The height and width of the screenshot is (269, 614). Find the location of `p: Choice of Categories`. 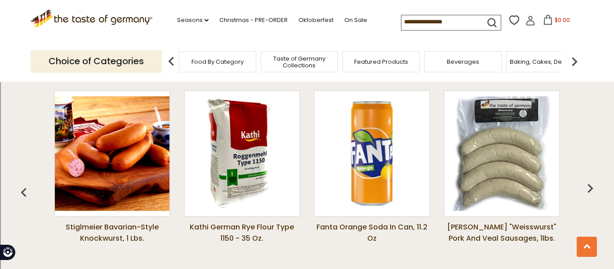

p: Choice of Categories is located at coordinates (96, 61).